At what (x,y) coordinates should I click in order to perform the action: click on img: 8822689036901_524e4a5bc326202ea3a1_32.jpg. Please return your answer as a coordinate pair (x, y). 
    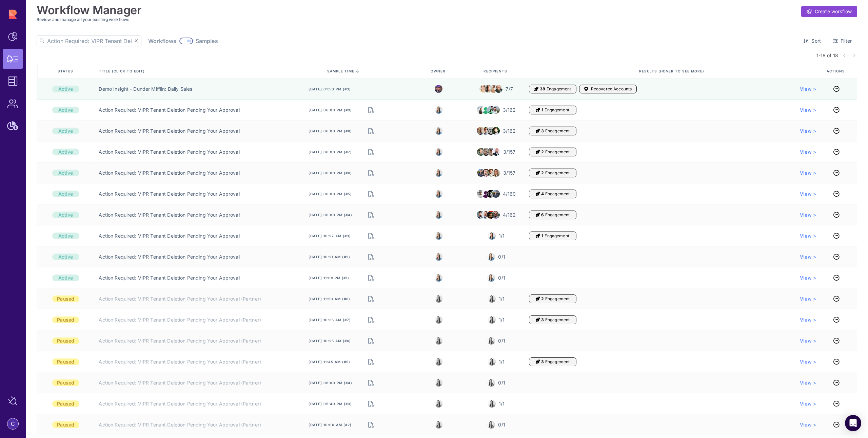
    Looking at the image, I should click on (491, 131).